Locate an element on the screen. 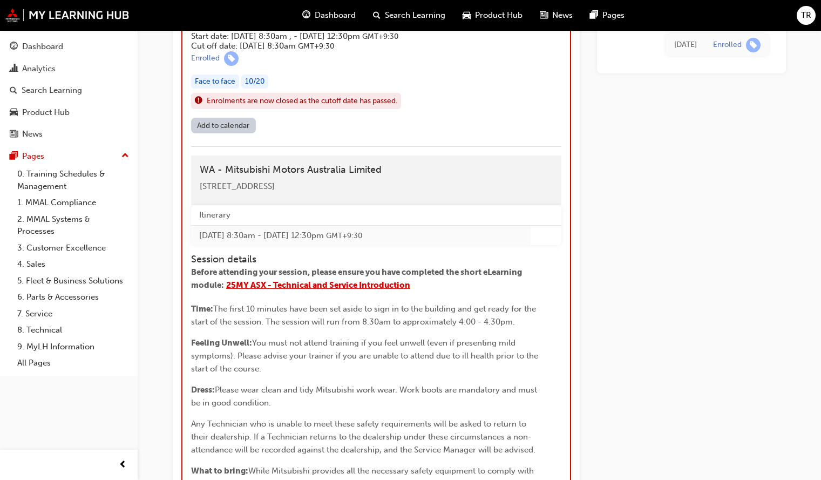 The width and height of the screenshot is (821, 480). button: DashboardAnalyticsSearch LearningProduct HubNews is located at coordinates (69, 90).